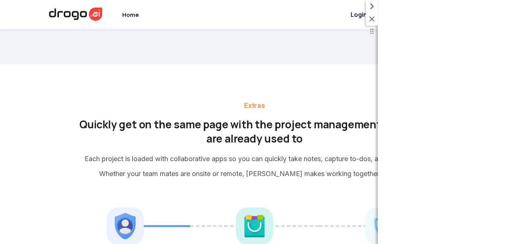  Describe the element at coordinates (255, 131) in the screenshot. I see `h2: Quickly get on the same page with the project management tools you are already used to` at that location.